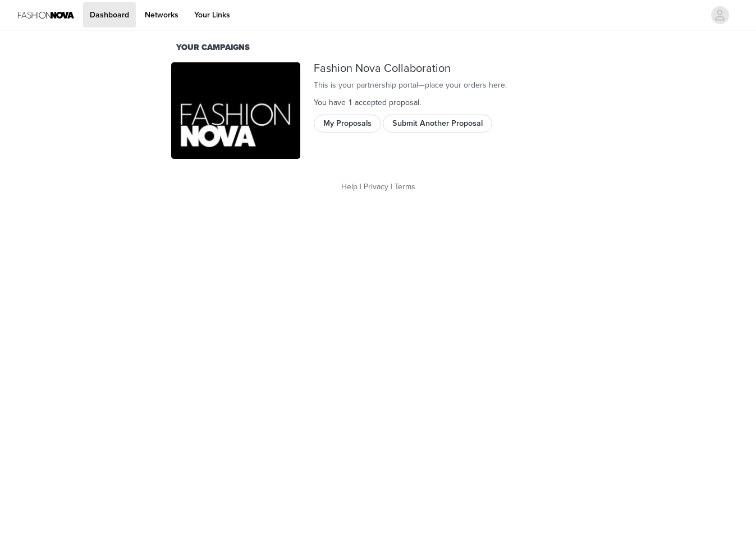  What do you see at coordinates (720, 15) in the screenshot?
I see `div: avatar` at bounding box center [720, 15].